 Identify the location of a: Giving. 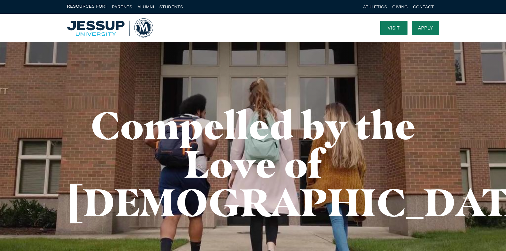
(400, 7).